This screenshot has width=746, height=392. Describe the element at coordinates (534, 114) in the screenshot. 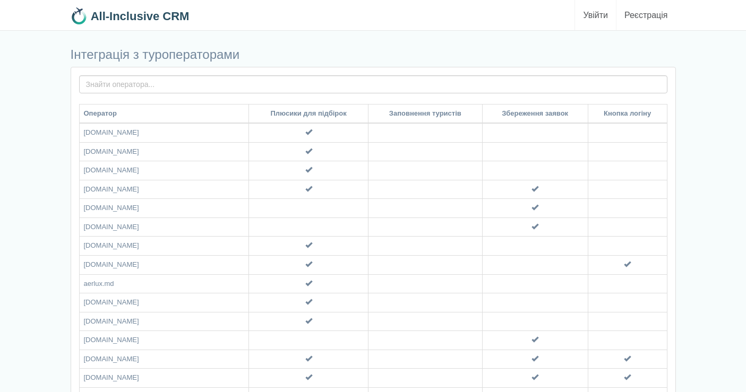

I see `th: Збереження заявок` at that location.